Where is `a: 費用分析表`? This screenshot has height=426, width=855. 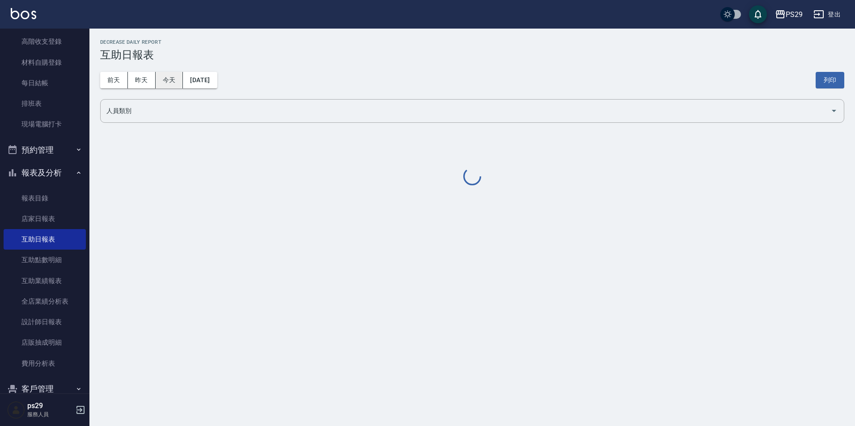 a: 費用分析表 is located at coordinates (45, 364).